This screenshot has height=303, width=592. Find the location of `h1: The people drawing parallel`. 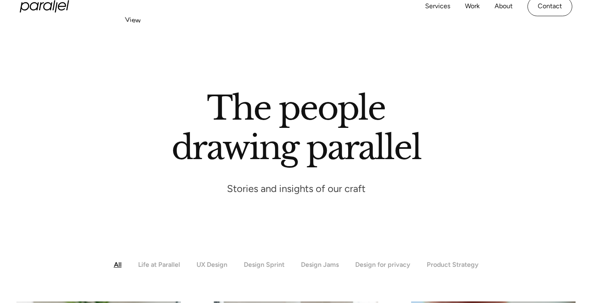

h1: The people drawing parallel is located at coordinates (296, 128).